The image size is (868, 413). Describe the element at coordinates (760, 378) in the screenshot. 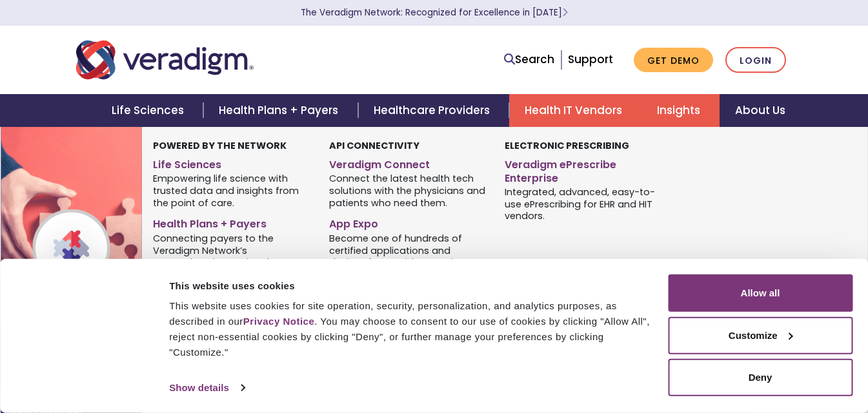

I see `button: Deny` at that location.